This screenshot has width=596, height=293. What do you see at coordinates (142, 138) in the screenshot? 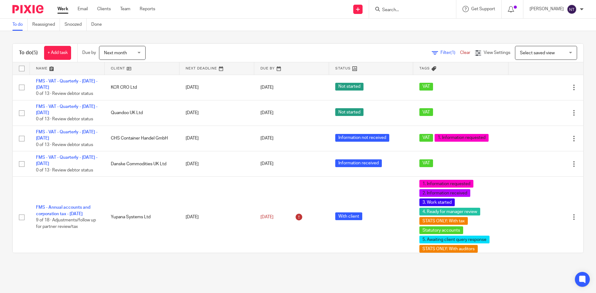
I see `td: CHS Container Handel GmbH` at bounding box center [142, 138].